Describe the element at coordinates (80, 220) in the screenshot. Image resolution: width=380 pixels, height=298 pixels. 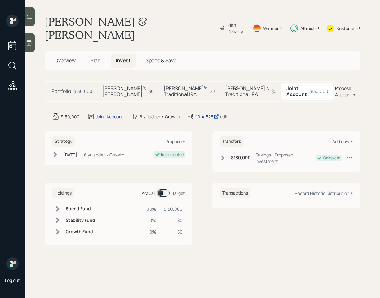
I see `h6: Stability Fund` at that location.